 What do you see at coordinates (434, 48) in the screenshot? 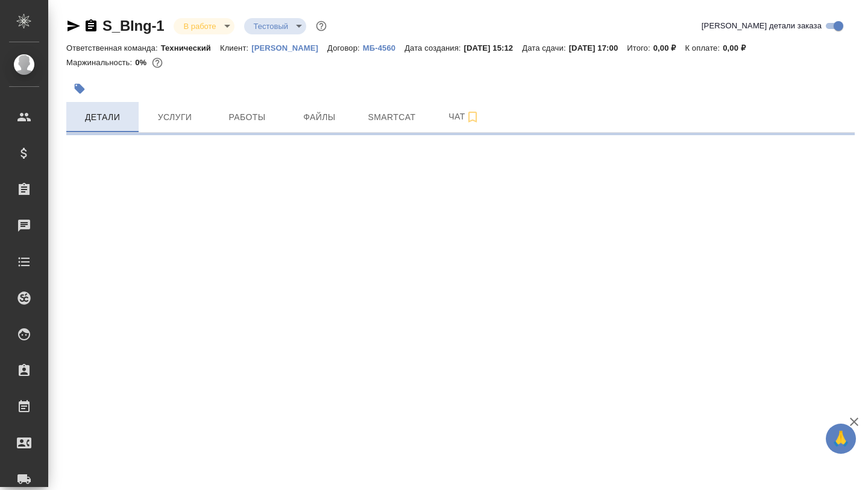
I see `p: Дата создания:` at bounding box center [434, 48].